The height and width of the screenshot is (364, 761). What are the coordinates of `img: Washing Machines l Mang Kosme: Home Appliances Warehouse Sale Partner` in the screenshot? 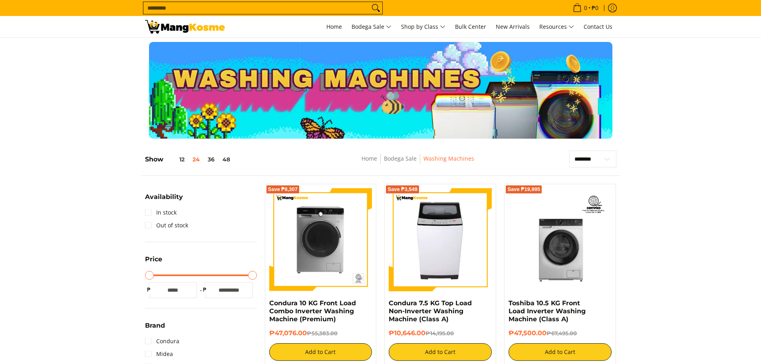 It's located at (185, 27).